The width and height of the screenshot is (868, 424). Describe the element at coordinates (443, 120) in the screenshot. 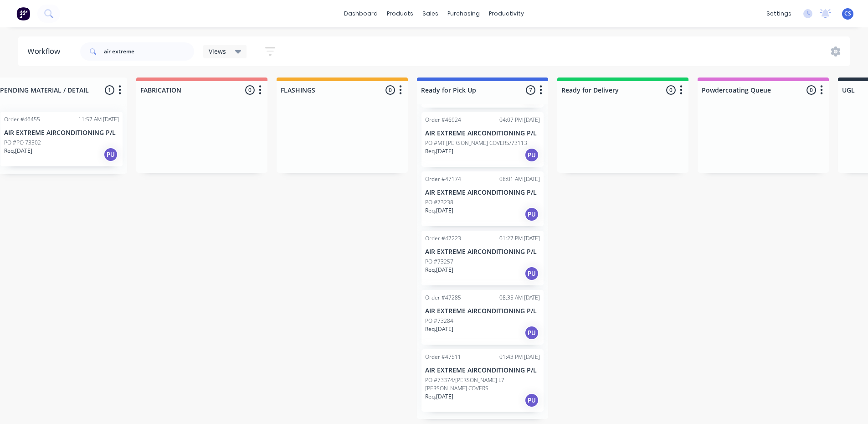

I see `div: Order #46924` at that location.